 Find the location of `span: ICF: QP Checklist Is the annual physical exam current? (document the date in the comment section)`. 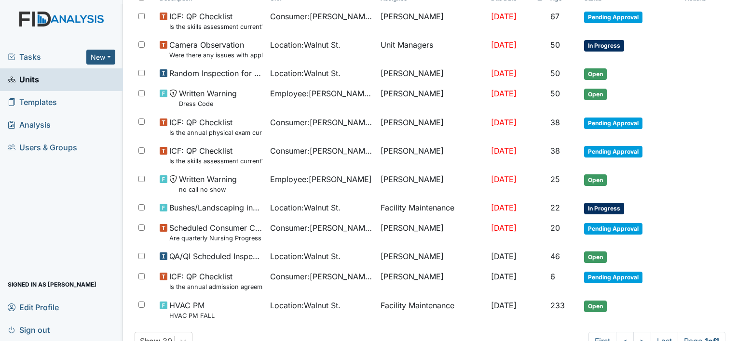

span: ICF: QP Checklist Is the annual physical exam current? (document the date in the comment section) is located at coordinates (215, 127).